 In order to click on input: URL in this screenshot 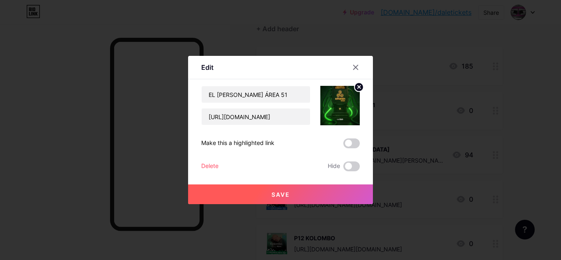, I will do `click(256, 117)`.